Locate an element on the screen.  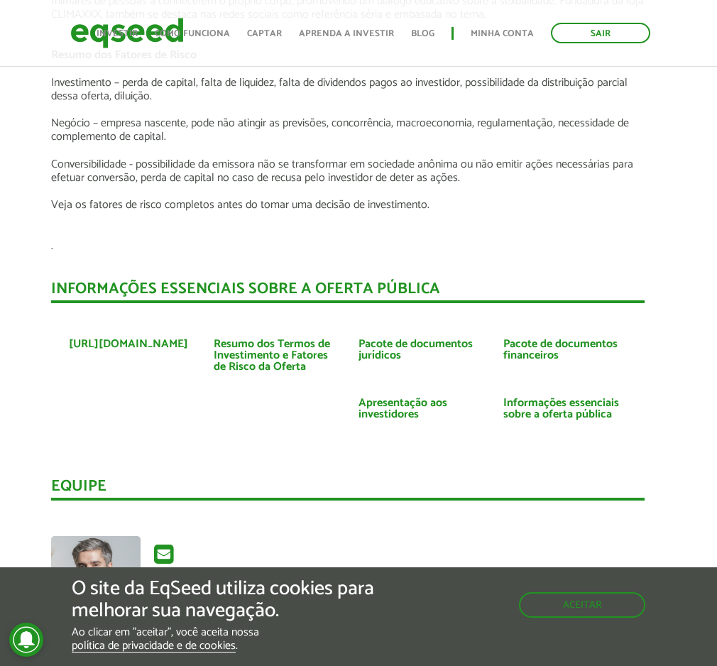
a: Pacote de documentos financeiros is located at coordinates (565, 350).